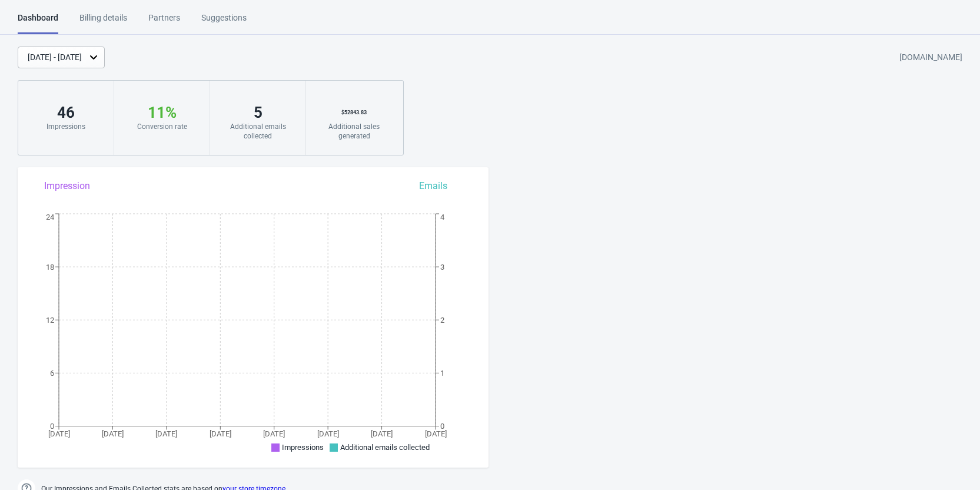 The height and width of the screenshot is (490, 980). Describe the element at coordinates (52, 373) in the screenshot. I see `tspan: 6` at that location.